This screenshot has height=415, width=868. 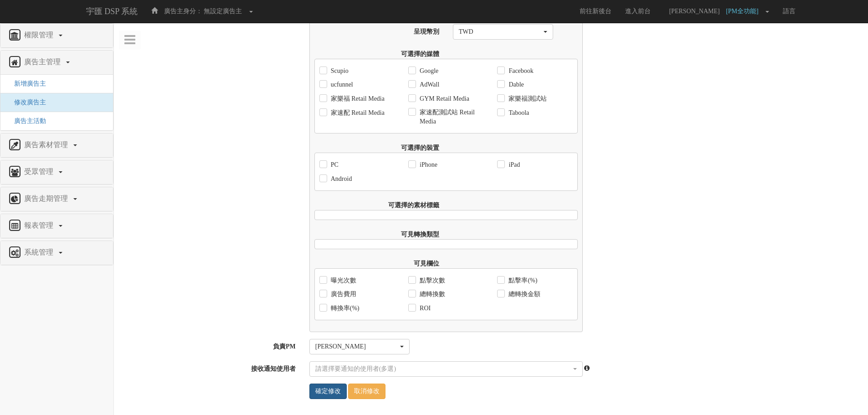 What do you see at coordinates (44, 61) in the screenshot?
I see `span: 廣告主管理` at bounding box center [44, 61].